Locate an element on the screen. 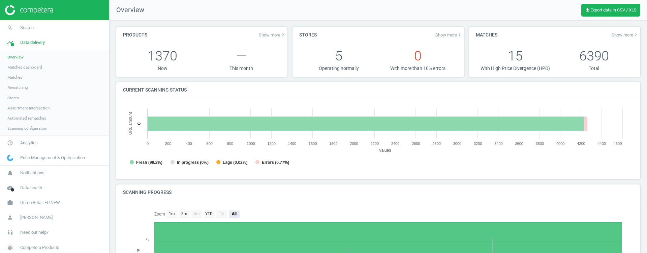 This screenshot has height=253, width=647. text: 3800 is located at coordinates (540, 143).